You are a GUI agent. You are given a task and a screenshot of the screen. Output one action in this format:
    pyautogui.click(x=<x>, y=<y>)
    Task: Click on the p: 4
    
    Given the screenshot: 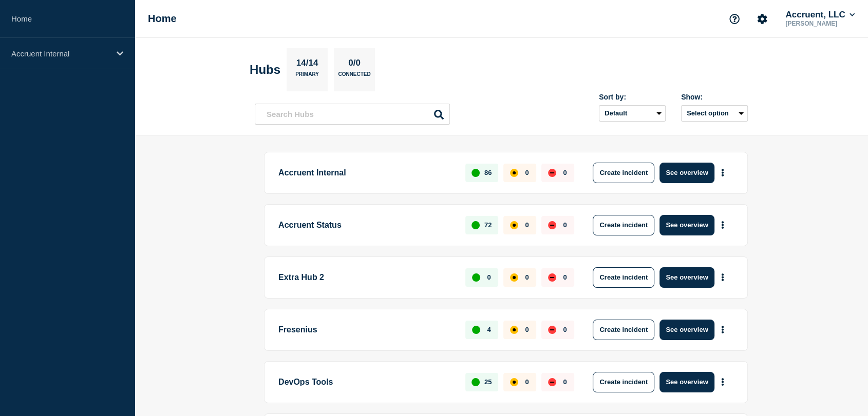 What is the action you would take?
    pyautogui.click(x=488, y=329)
    